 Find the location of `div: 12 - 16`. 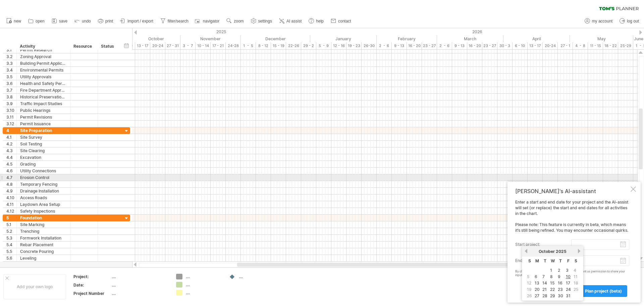

div: 12 - 16 is located at coordinates (338, 46).